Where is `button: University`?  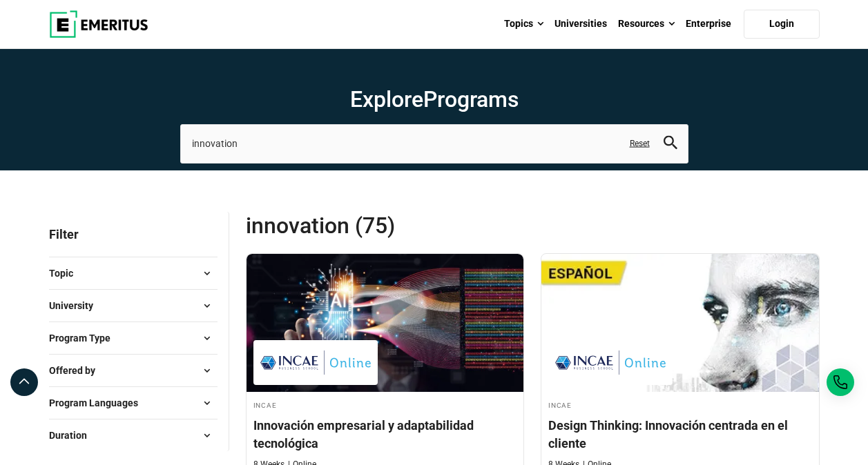
button: University is located at coordinates (133, 306).